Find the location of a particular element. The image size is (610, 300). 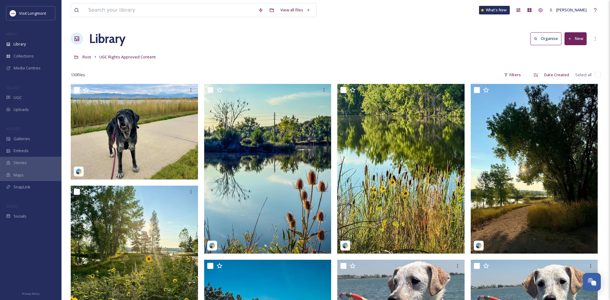

span: UGC is located at coordinates (18, 97).